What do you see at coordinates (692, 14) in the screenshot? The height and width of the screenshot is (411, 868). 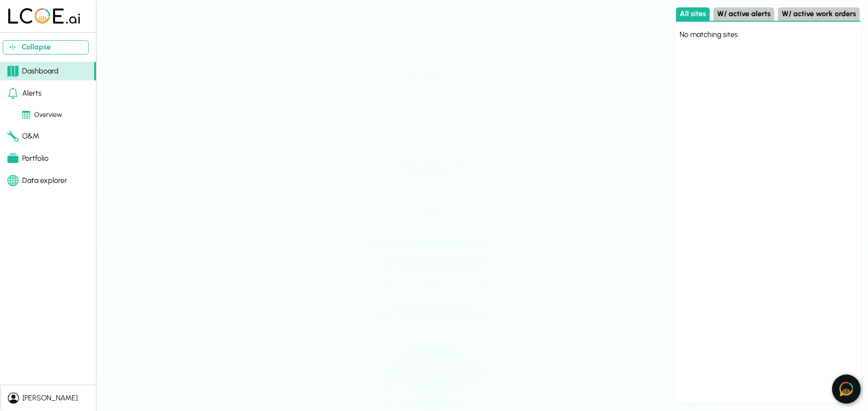 I see `button: All sites` at bounding box center [692, 14].